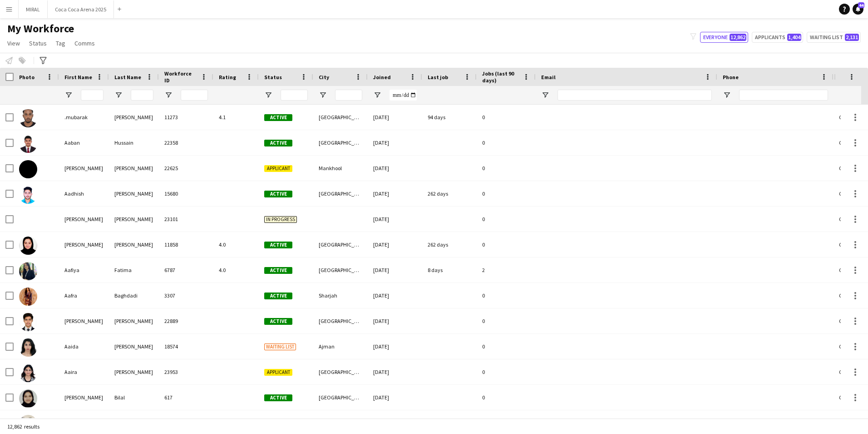 This screenshot has width=868, height=434. I want to click on div: 4.1, so click(236, 116).